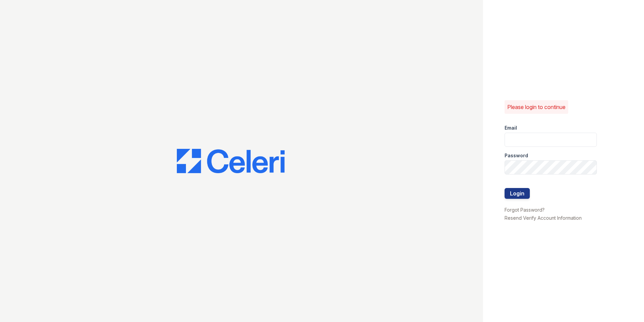 Image resolution: width=644 pixels, height=322 pixels. What do you see at coordinates (231, 161) in the screenshot?
I see `img: CE_Logo_Blue-a8612792a0a2168367f1c8372b55b34899dd931a85d93a1a3d3e32e68fde9ad4.png` at bounding box center [231, 161].